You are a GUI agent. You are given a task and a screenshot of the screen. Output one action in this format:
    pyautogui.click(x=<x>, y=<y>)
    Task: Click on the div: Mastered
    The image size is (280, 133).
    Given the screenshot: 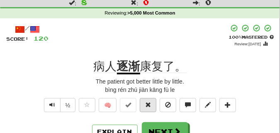 What is the action you would take?
    pyautogui.click(x=251, y=37)
    